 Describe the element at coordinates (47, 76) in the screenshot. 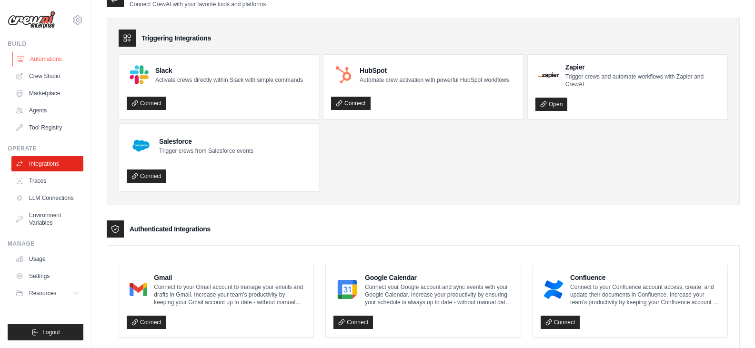

I see `a: Crew Studio` at that location.